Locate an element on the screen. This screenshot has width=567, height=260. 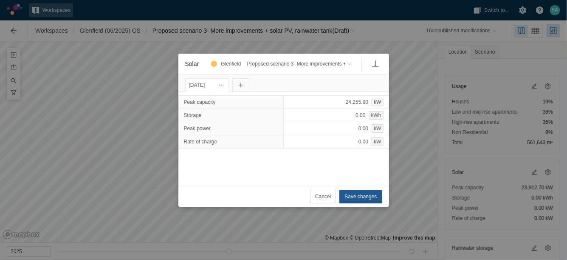
span: Peak capacity is located at coordinates (200, 102).